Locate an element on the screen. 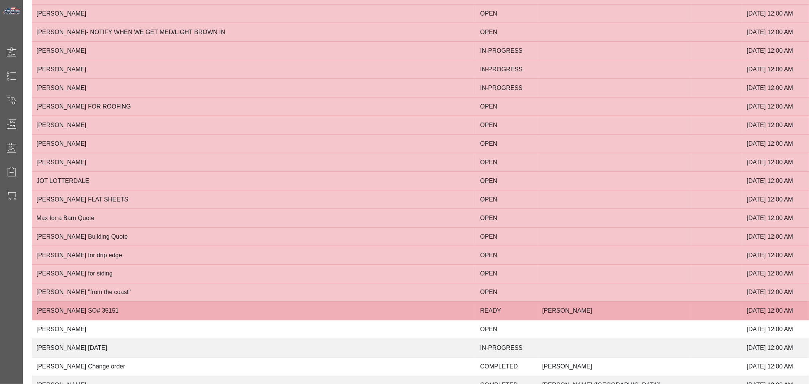 The image size is (809, 384). td: READY is located at coordinates (506, 310).